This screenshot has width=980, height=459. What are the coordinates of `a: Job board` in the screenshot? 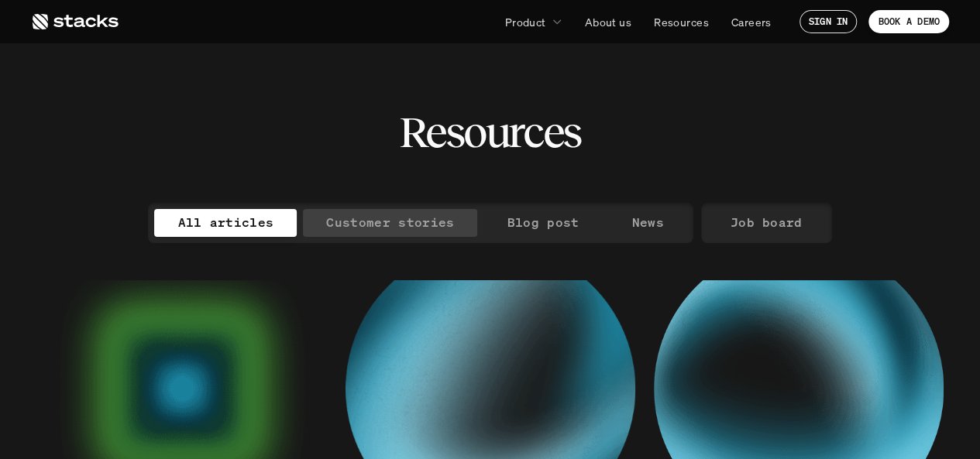 It's located at (766, 223).